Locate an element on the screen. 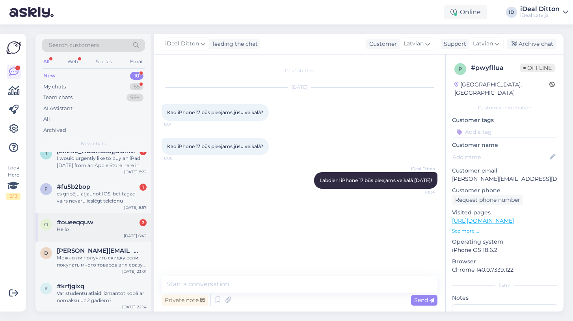 The height and width of the screenshot is (321, 573). div: New is located at coordinates (49, 76).